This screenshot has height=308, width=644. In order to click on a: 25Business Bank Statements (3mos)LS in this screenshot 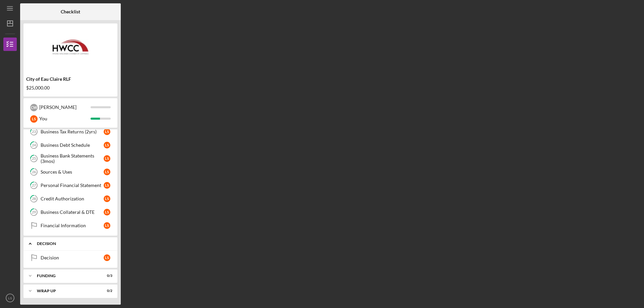, I will do `click(70, 159)`.